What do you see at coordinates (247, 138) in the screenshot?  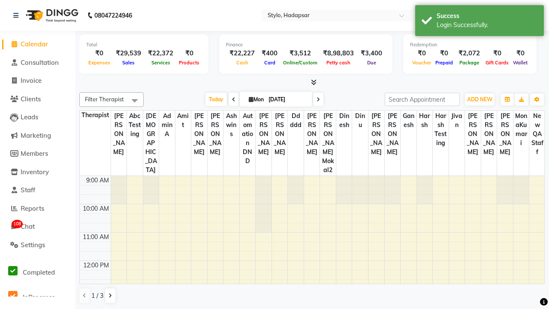 I see `span: Automation DND` at bounding box center [247, 138].